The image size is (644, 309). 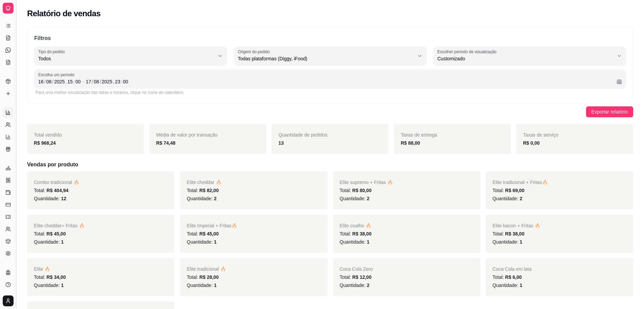 I want to click on span: R$ 404,94, so click(x=58, y=191).